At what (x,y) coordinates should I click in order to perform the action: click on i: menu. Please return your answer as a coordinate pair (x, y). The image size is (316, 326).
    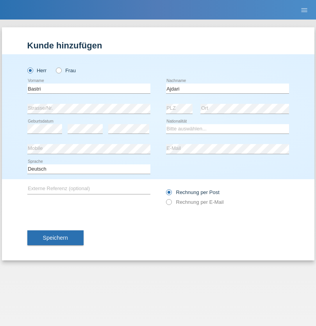
    Looking at the image, I should click on (304, 10).